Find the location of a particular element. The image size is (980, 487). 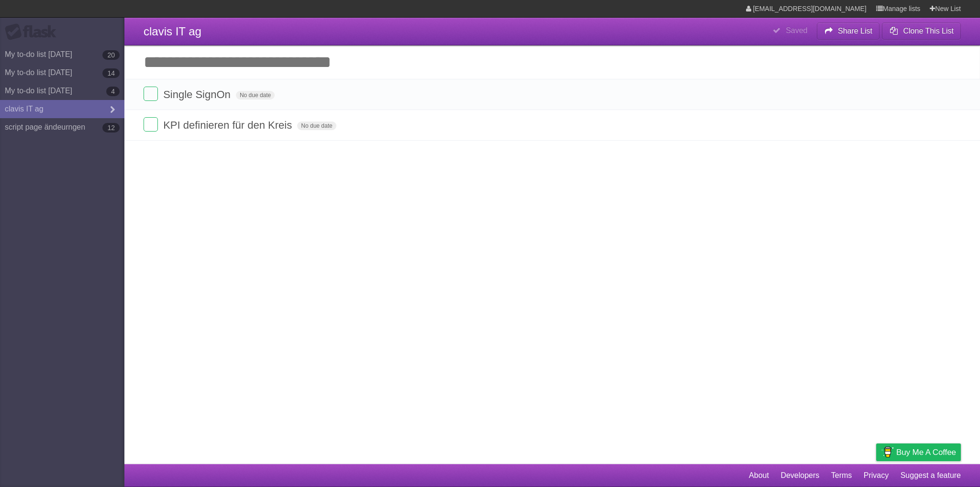

a: Terms is located at coordinates (841, 475).